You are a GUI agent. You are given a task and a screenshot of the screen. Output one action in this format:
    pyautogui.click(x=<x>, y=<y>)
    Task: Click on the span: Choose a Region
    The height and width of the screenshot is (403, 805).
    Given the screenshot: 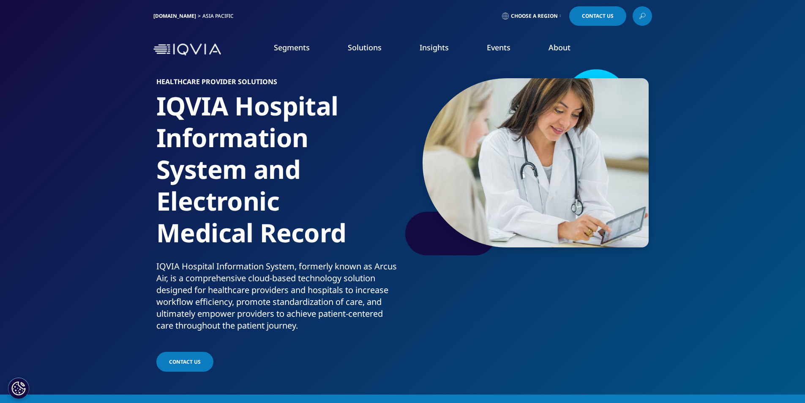 What is the action you would take?
    pyautogui.click(x=534, y=16)
    